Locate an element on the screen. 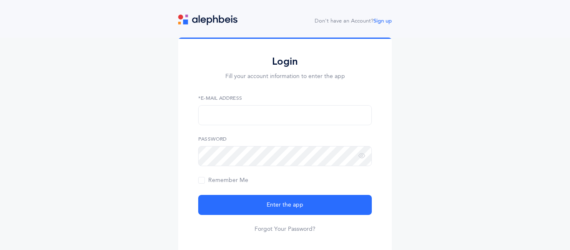  img: logo.svg is located at coordinates (208, 20).